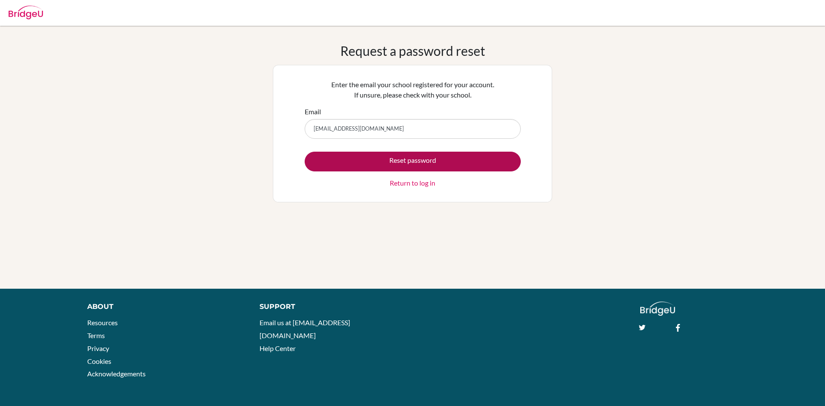 The height and width of the screenshot is (406, 825). I want to click on a: Cookies, so click(99, 361).